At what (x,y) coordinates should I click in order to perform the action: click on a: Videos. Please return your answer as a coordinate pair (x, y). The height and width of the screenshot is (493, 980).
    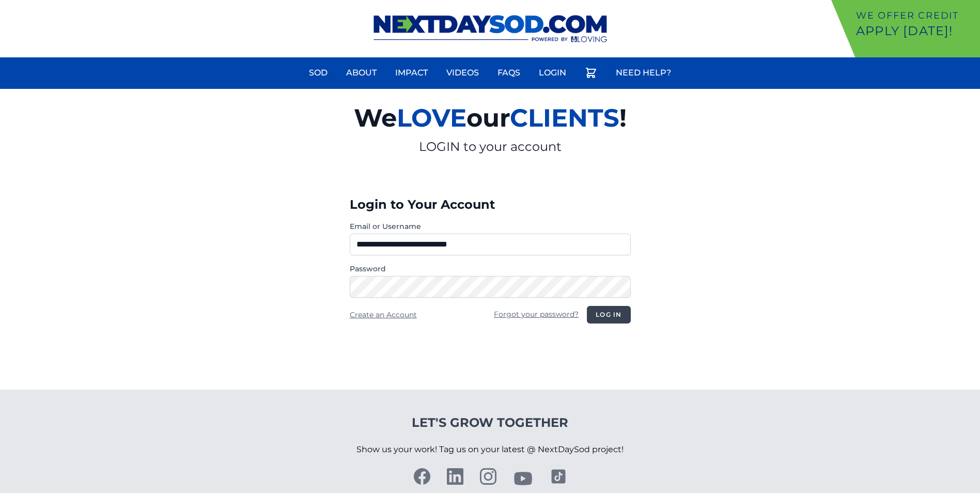
    Looking at the image, I should click on (462, 73).